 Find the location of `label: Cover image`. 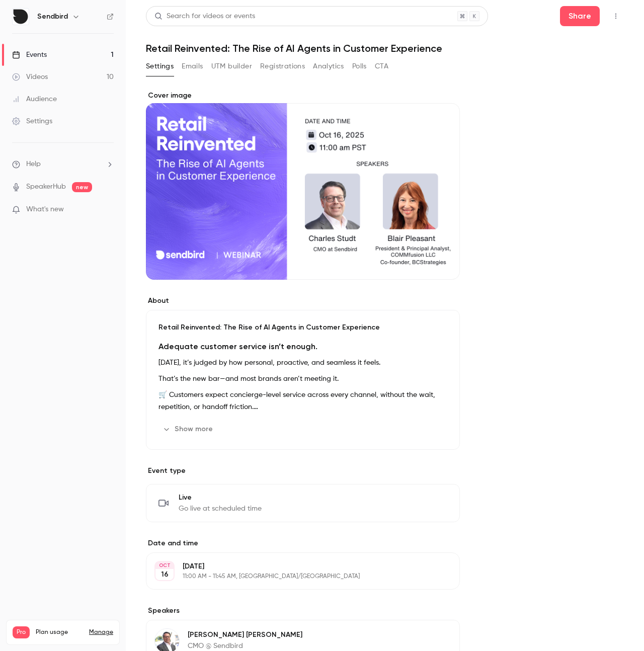

label: Cover image is located at coordinates (303, 95).